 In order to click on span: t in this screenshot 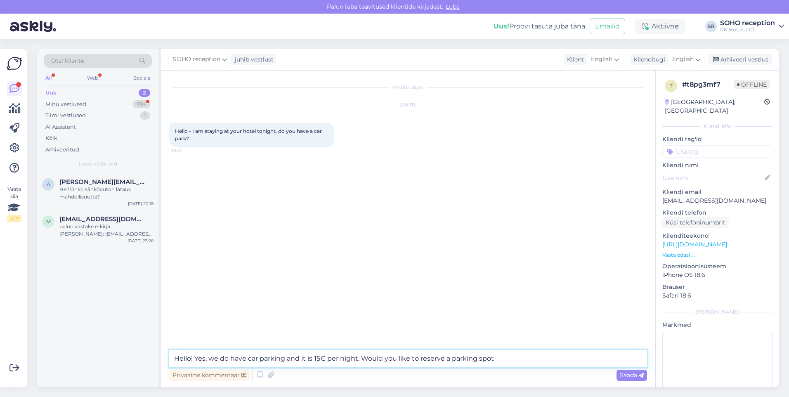, I will do `click(671, 85)`.